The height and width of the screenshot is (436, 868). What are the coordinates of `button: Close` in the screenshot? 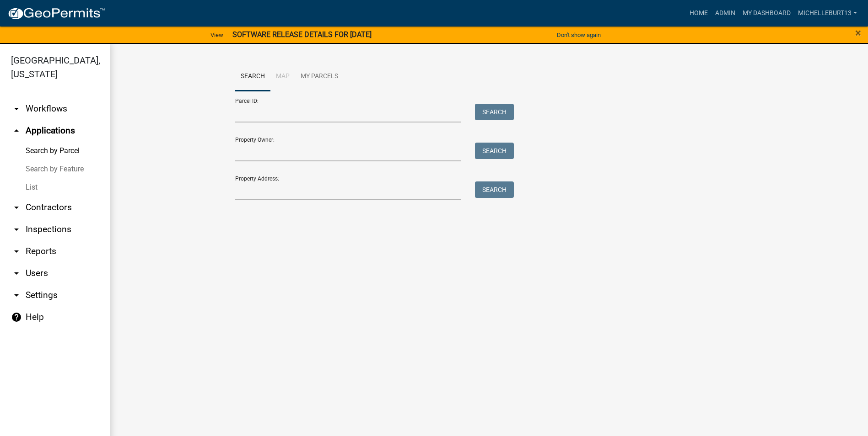 It's located at (858, 33).